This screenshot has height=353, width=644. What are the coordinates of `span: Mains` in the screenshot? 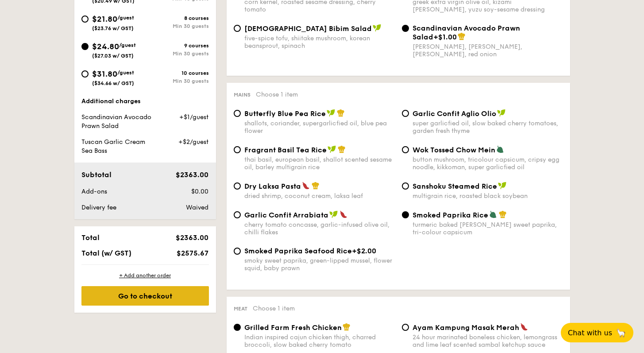 It's located at (242, 95).